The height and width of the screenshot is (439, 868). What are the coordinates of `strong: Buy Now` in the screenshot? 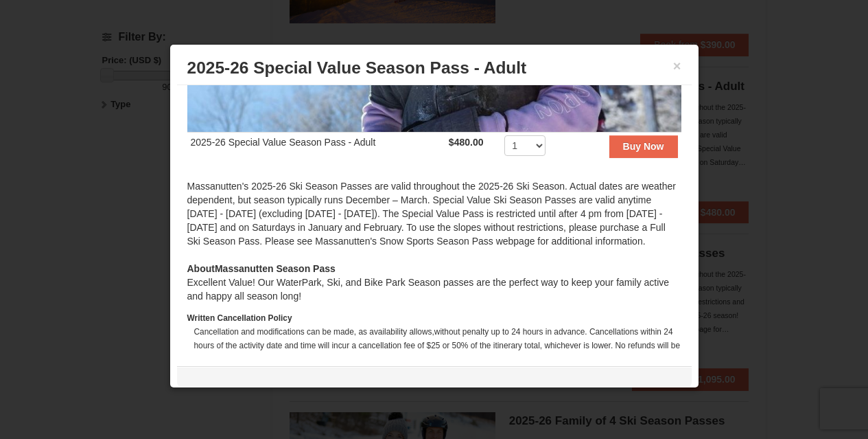 It's located at (644, 146).